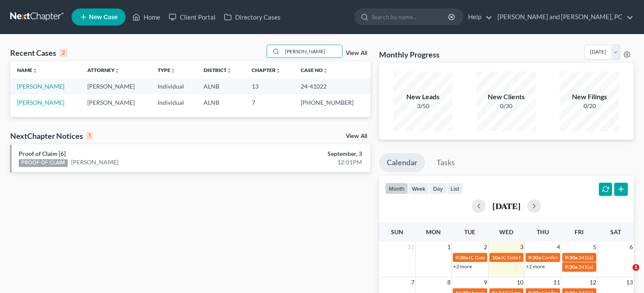 Image resolution: width=644 pixels, height=293 pixels. Describe the element at coordinates (455, 188) in the screenshot. I see `button: list` at that location.